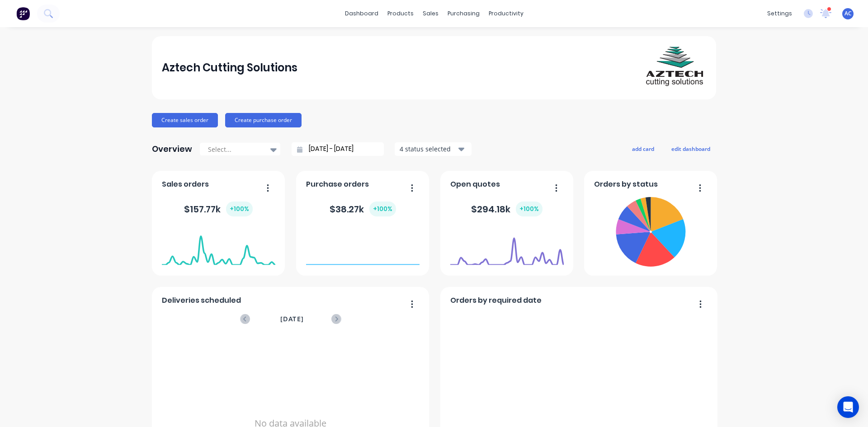 The height and width of the screenshot is (427, 868). I want to click on span: Open quotes, so click(475, 184).